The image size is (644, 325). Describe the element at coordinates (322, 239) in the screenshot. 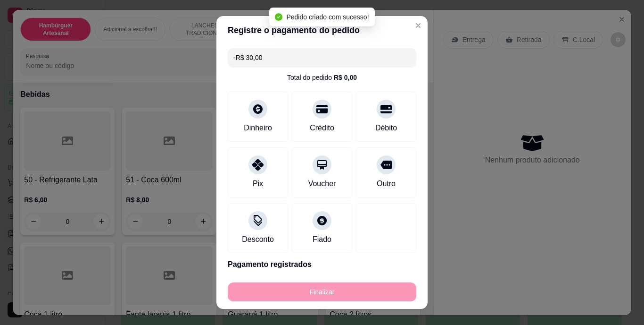

I see `div: Fiado` at that location.